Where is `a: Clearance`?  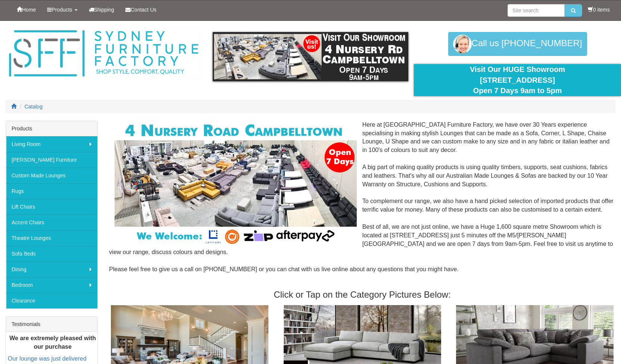 a: Clearance is located at coordinates (52, 301).